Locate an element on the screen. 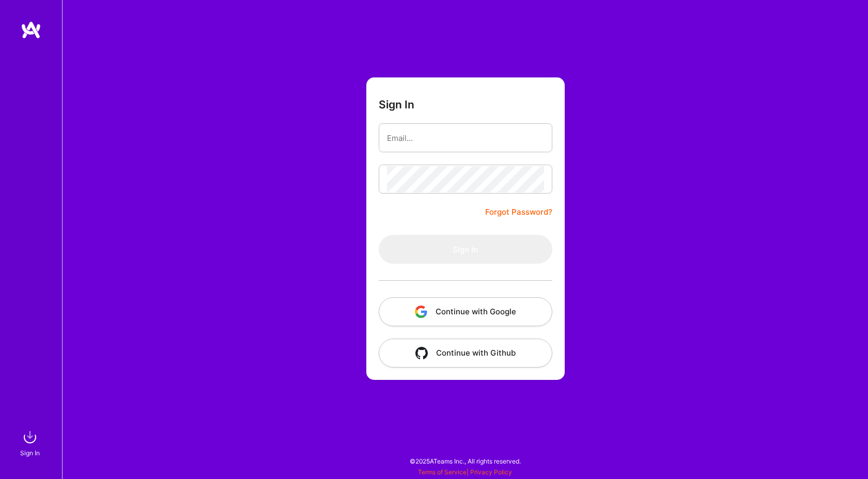 This screenshot has height=479, width=868. img: logo is located at coordinates (31, 30).